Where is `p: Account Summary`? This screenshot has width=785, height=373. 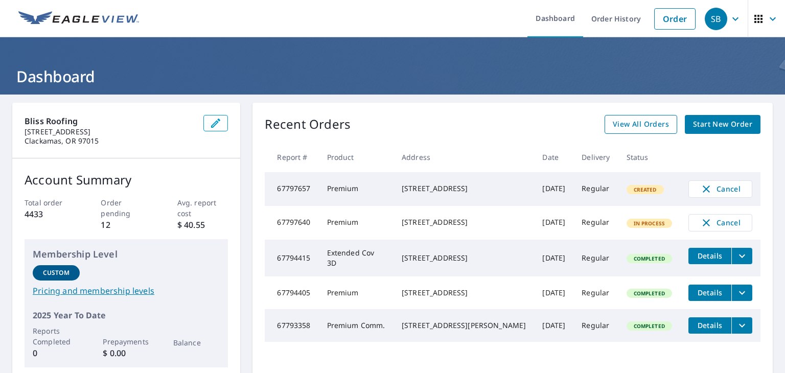 p: Account Summary is located at coordinates (126, 180).